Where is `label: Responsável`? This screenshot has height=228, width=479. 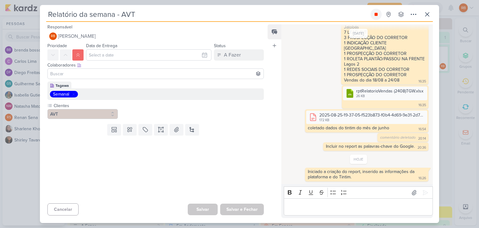
label: Responsável is located at coordinates (60, 27).